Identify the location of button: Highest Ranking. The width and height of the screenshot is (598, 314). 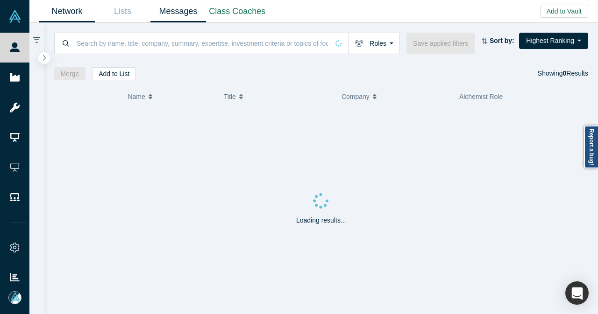
(554, 41).